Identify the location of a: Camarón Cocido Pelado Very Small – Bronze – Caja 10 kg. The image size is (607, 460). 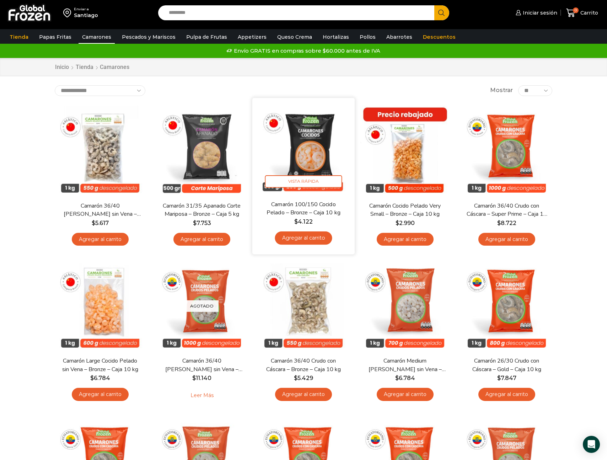
(405, 210).